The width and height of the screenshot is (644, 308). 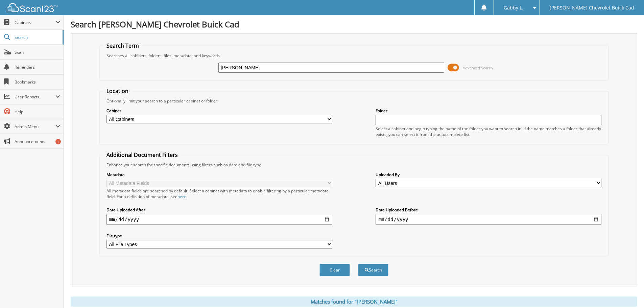 What do you see at coordinates (489, 131) in the screenshot?
I see `div: Select a cabinet and begin typing the name of the folder you want to search in. If the name match...` at bounding box center [489, 131].